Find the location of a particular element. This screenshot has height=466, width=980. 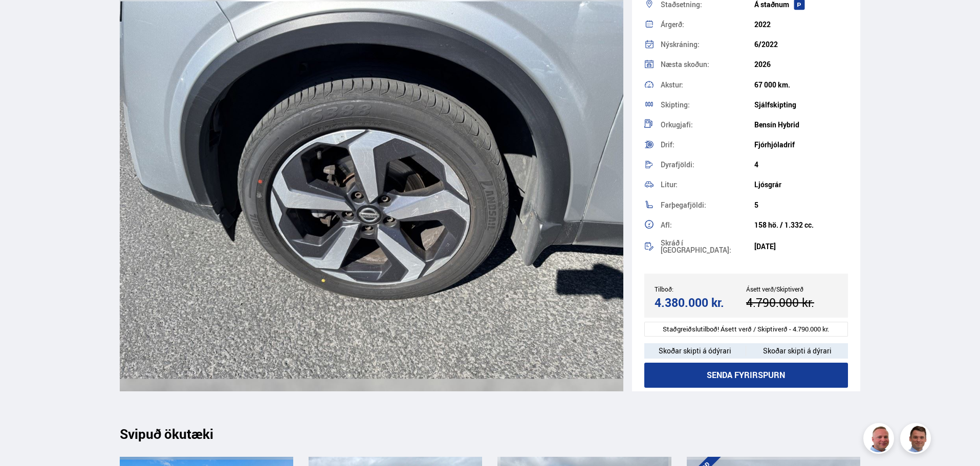

div: Staðsetning: is located at coordinates (707, 5).